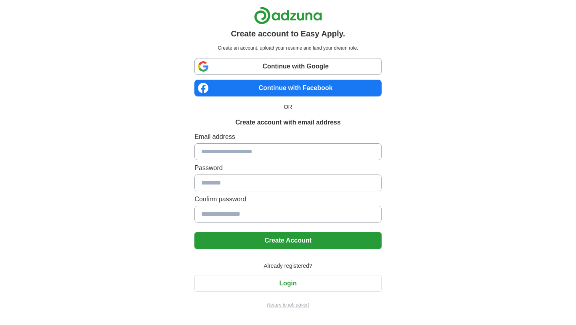 The image size is (576, 325). Describe the element at coordinates (287, 305) in the screenshot. I see `p: Return to job advert` at that location.